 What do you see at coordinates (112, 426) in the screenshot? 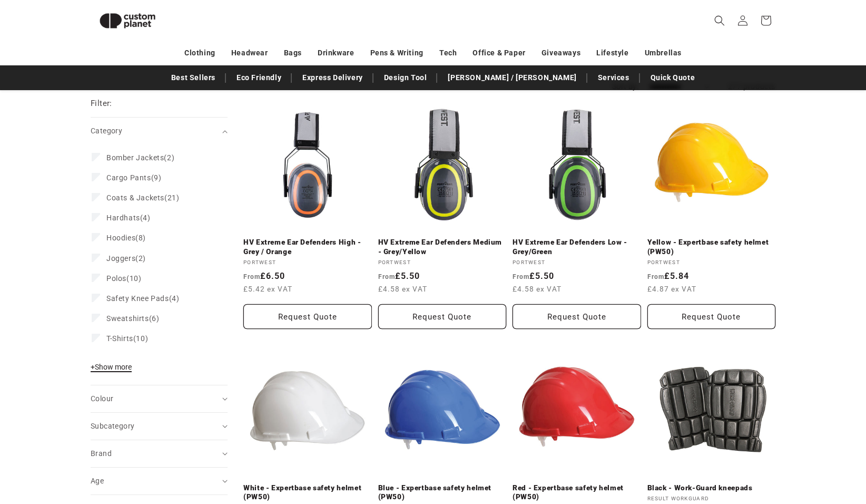
I see `span: Subcategory` at bounding box center [112, 426].